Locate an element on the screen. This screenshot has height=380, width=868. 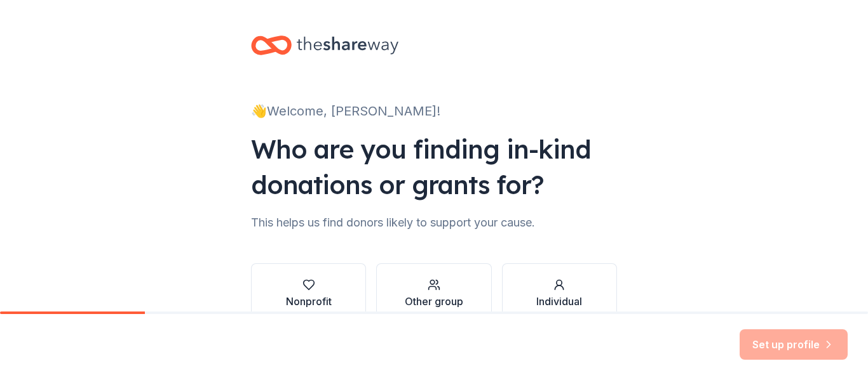
div: Who are you finding in-kind donations or grants for? is located at coordinates (434, 167).